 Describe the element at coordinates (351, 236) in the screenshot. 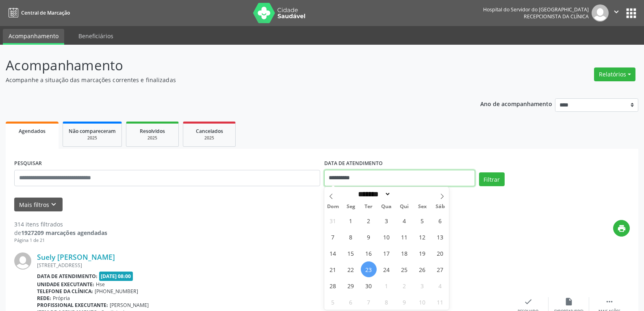

I see `span: Setembro 8, 2025` at that location.